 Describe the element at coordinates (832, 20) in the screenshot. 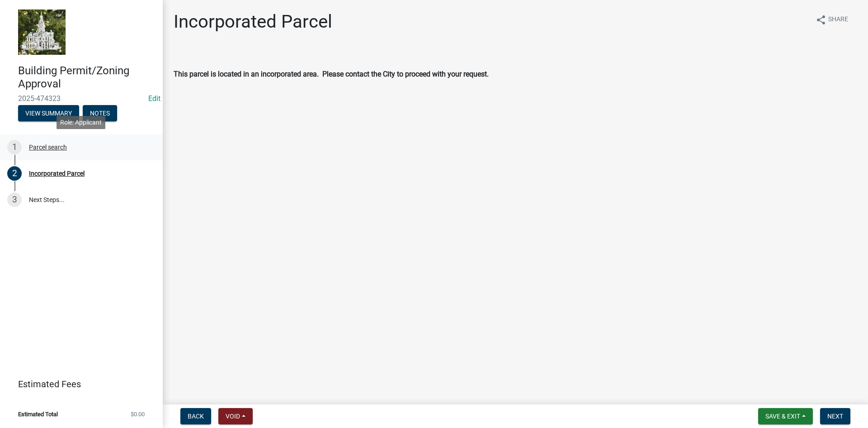

I see `button: shareShare` at that location.